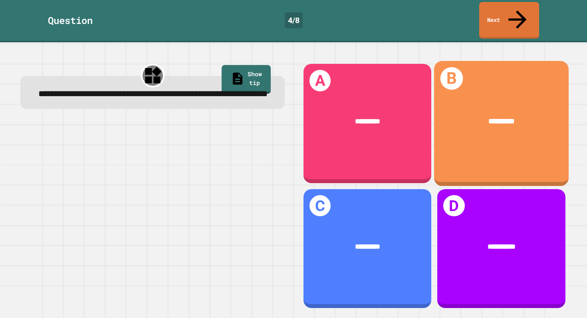 The width and height of the screenshot is (587, 318). What do you see at coordinates (70, 20) in the screenshot?
I see `div: Question` at bounding box center [70, 20].